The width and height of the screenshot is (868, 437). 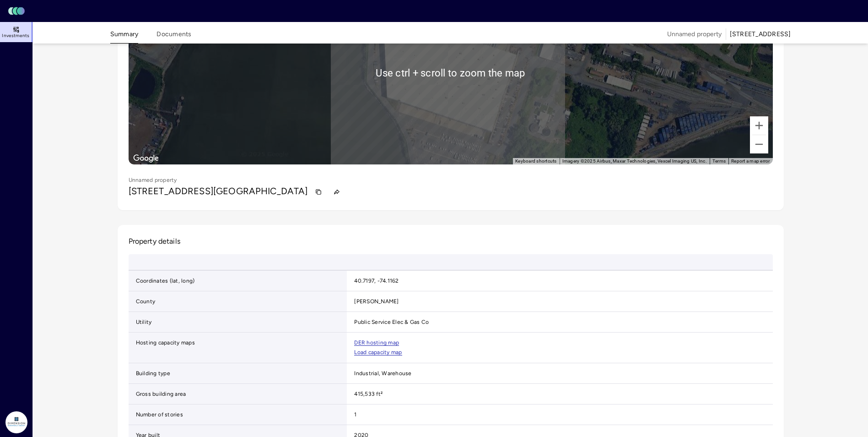 I want to click on span: Imagery ©2025 Airbus, Maxar Technologies, Vexcel Imaging US, Inc., so click(x=635, y=161).